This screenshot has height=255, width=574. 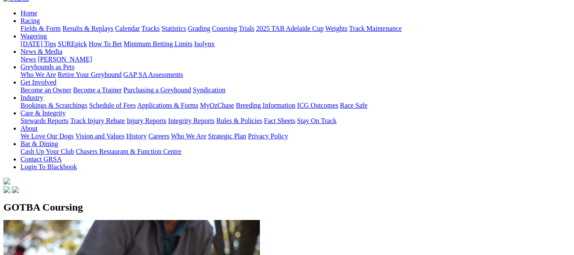 I want to click on a: Care & Integrity, so click(x=43, y=113).